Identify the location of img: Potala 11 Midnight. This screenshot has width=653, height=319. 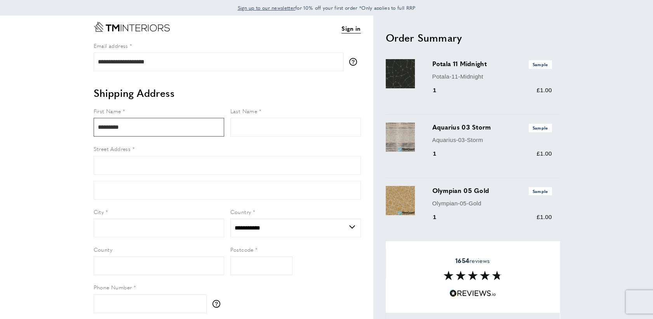
(400, 73).